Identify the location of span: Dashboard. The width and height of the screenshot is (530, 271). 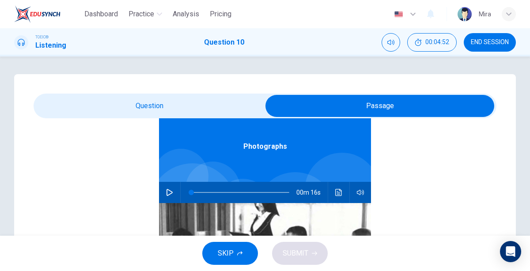
(101, 14).